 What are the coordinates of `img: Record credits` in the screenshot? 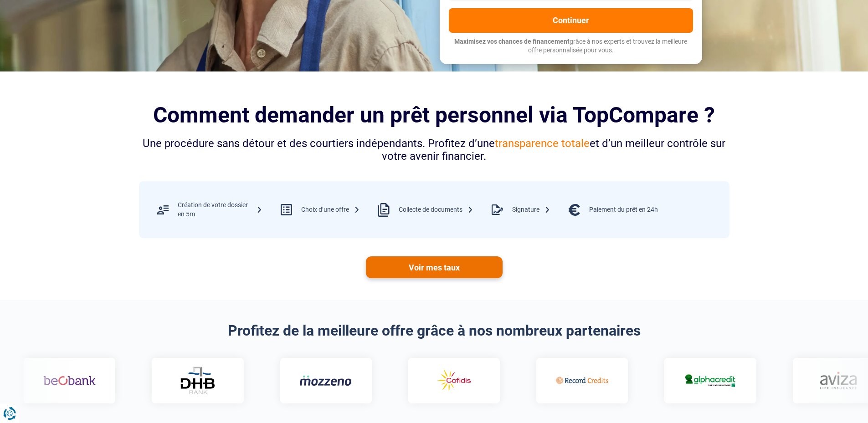 It's located at (582, 381).